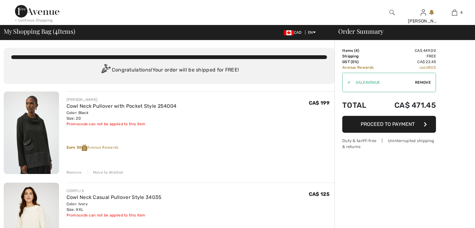 The image size is (475, 228). I want to click on td: CA$ 22.45, so click(409, 62).